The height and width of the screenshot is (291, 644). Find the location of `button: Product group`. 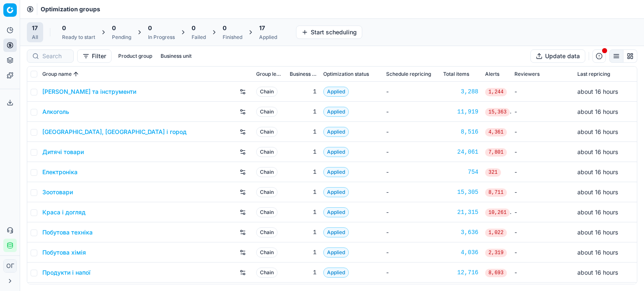

button: Product group is located at coordinates (135, 56).